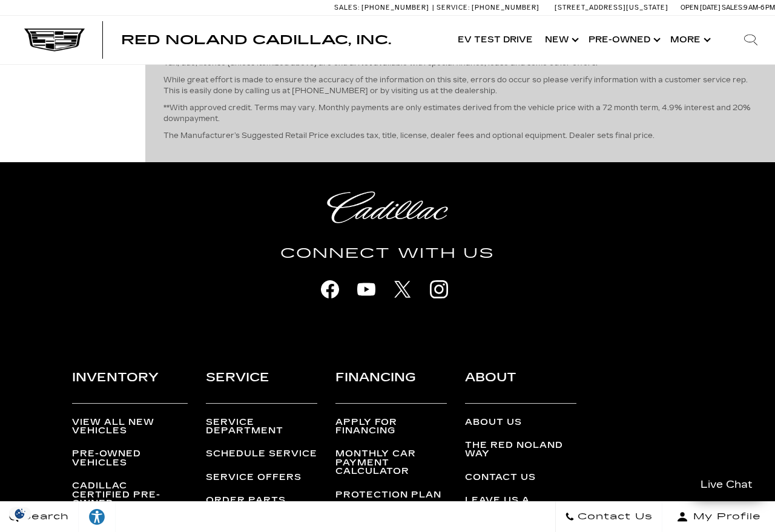 The height and width of the screenshot is (532, 775). Describe the element at coordinates (439, 290) in the screenshot. I see `a: instagram` at that location.